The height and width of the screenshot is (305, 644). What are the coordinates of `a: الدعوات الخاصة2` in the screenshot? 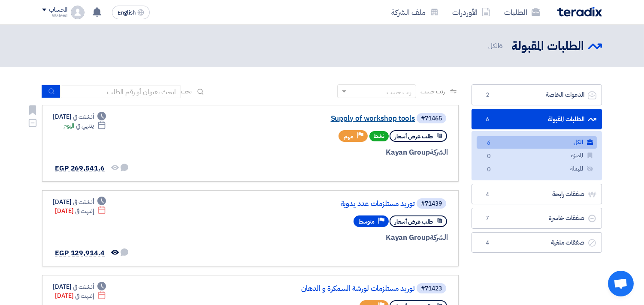 It's located at (537, 94).